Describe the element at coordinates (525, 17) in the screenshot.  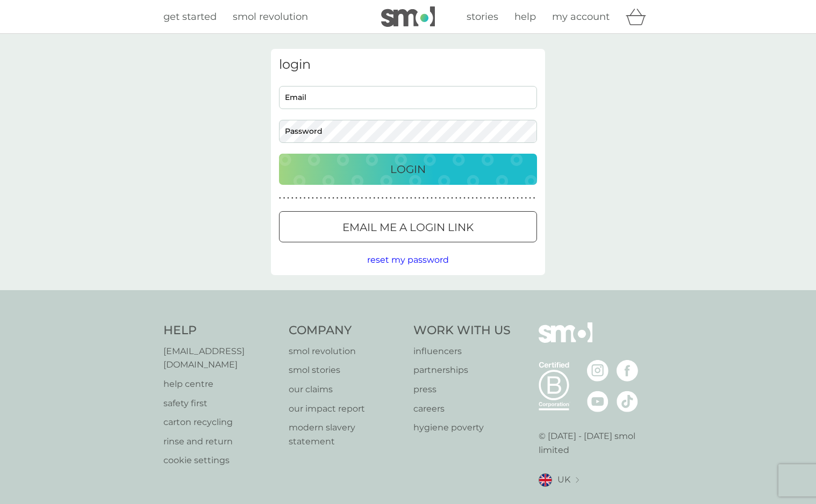
I see `a: help` at that location.